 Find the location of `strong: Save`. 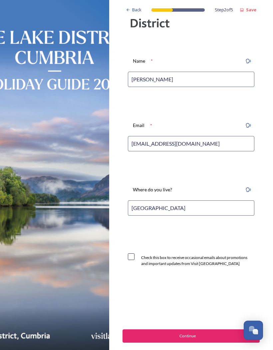

strong: Save is located at coordinates (251, 10).